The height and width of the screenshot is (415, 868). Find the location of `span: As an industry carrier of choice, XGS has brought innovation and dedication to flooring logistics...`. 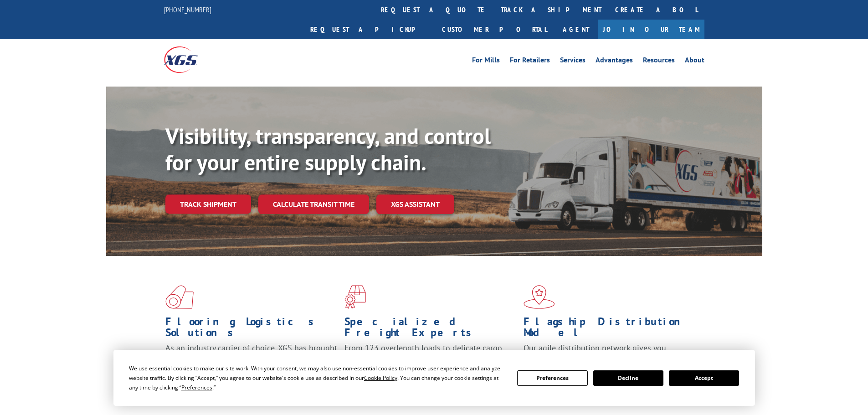

span: As an industry carrier of choice, XGS has brought innovation and dedication to flooring logistics... is located at coordinates (251, 359).